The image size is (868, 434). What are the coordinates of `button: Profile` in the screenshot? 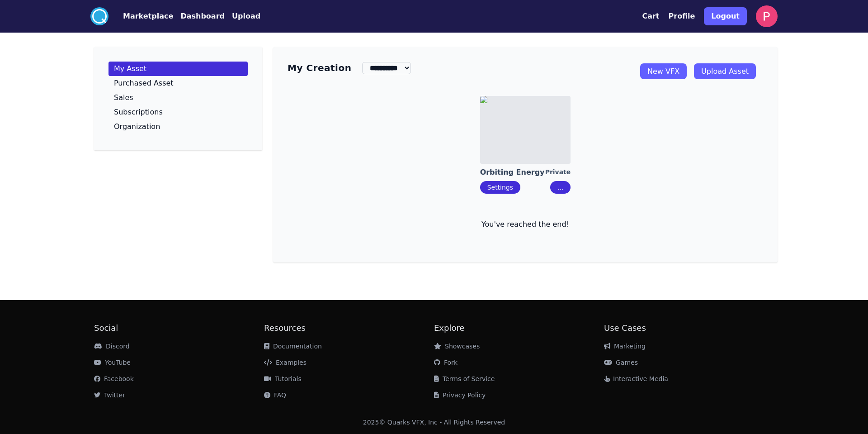 It's located at (681, 16).